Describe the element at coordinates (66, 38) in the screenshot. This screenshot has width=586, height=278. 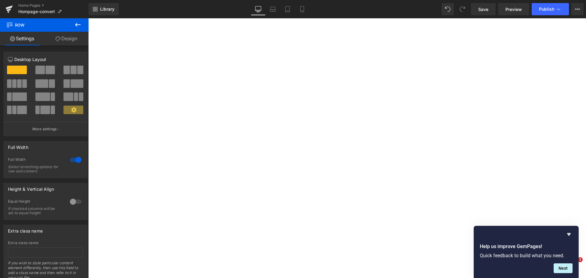
I see `a: Design` at that location.